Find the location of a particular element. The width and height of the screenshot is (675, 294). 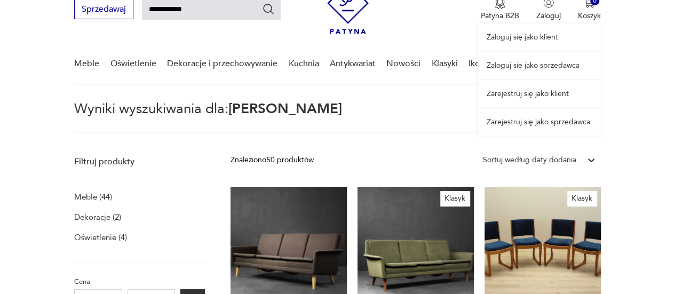

a: Dekoracje i przechowywanie is located at coordinates (222, 63).